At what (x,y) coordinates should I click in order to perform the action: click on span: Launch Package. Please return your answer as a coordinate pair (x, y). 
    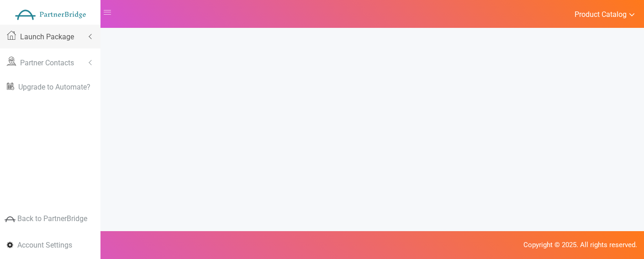
    Looking at the image, I should click on (47, 37).